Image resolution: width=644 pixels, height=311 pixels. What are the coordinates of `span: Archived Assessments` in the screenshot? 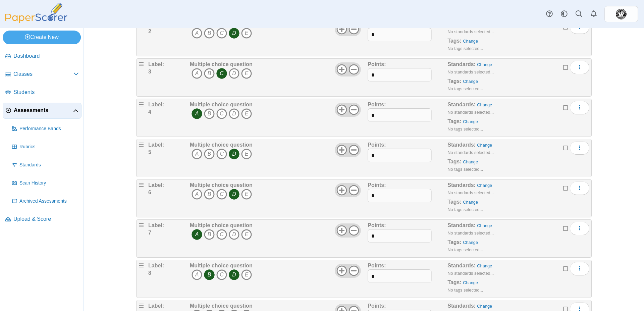 It's located at (49, 202).